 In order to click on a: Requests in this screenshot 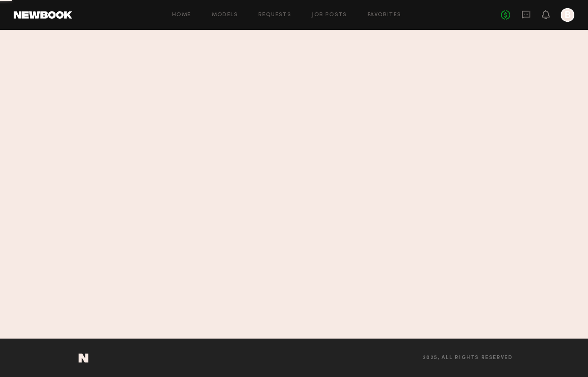, I will do `click(274, 15)`.